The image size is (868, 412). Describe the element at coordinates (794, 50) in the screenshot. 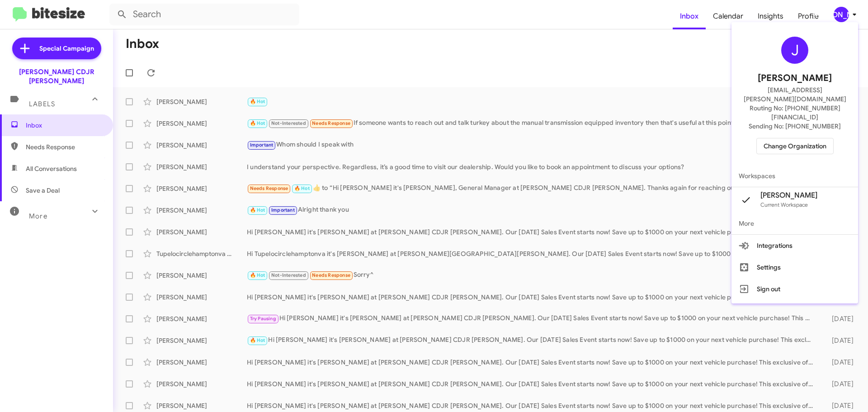

I see `div: J` at that location.